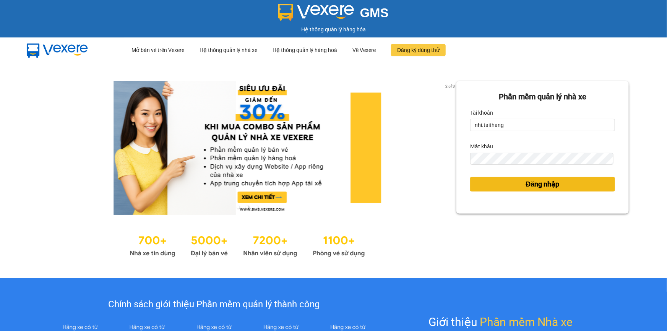  Describe the element at coordinates (247, 245) in the screenshot. I see `img: Statistics.png` at that location.